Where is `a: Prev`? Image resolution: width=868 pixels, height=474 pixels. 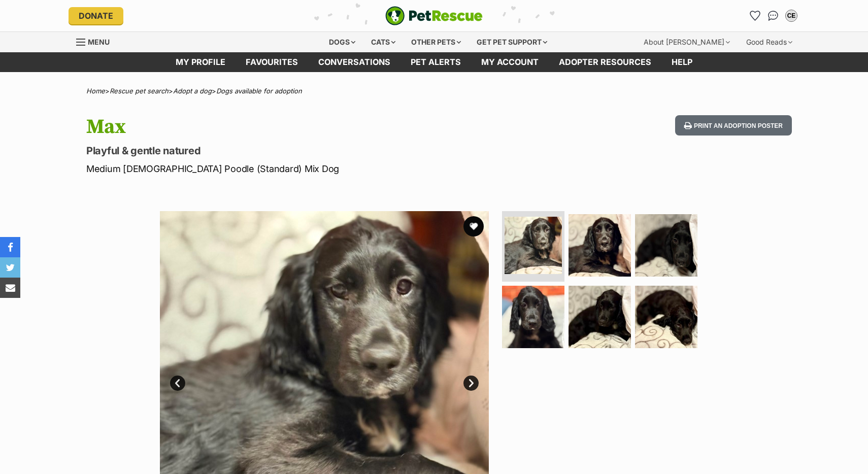 a: Prev is located at coordinates (178, 383).